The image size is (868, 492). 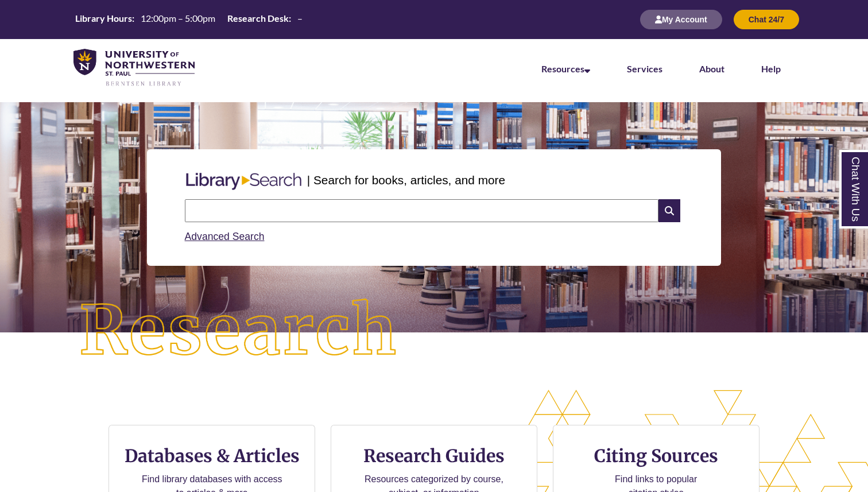 What do you see at coordinates (134, 68) in the screenshot?
I see `img: UNWSP Library Logo` at bounding box center [134, 68].